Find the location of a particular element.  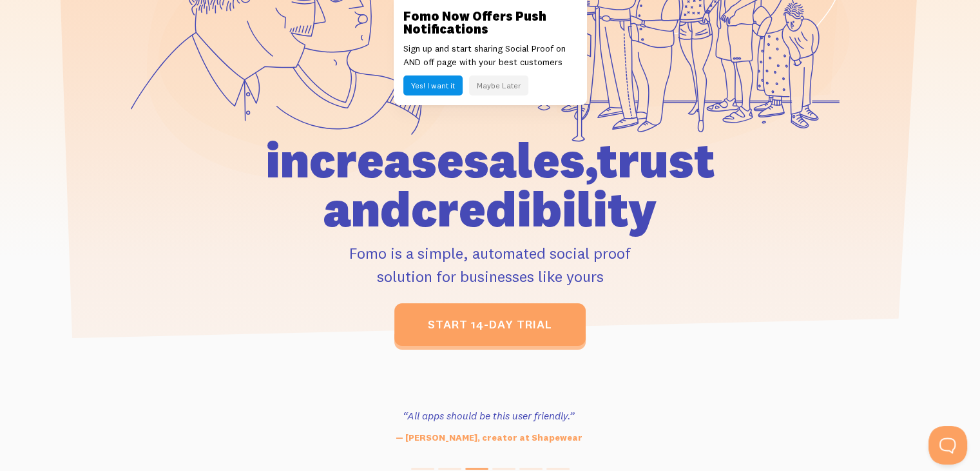

a: start 14-day trial is located at coordinates (490, 324).